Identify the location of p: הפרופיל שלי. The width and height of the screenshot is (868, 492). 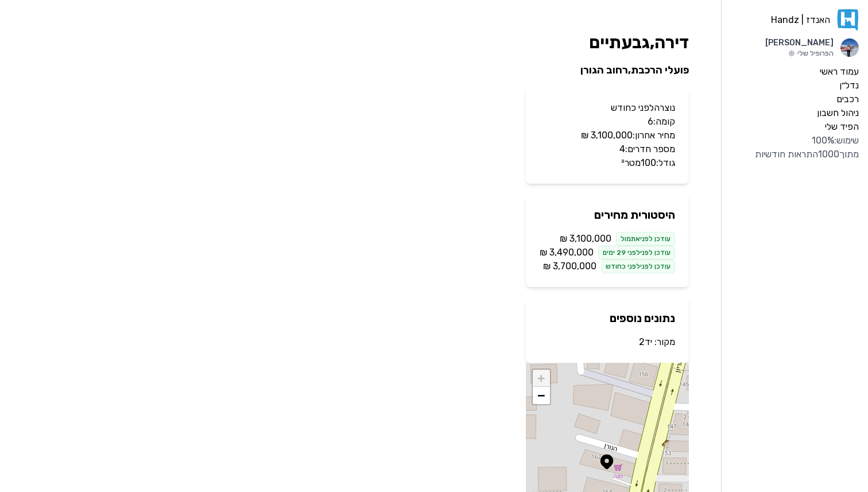
(799, 54).